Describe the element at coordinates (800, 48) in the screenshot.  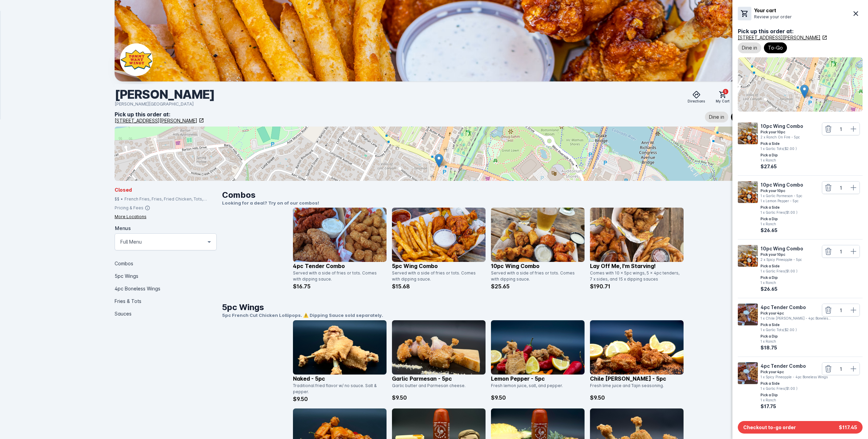
I see `mat-chip-listbox: Fulfillment` at that location.